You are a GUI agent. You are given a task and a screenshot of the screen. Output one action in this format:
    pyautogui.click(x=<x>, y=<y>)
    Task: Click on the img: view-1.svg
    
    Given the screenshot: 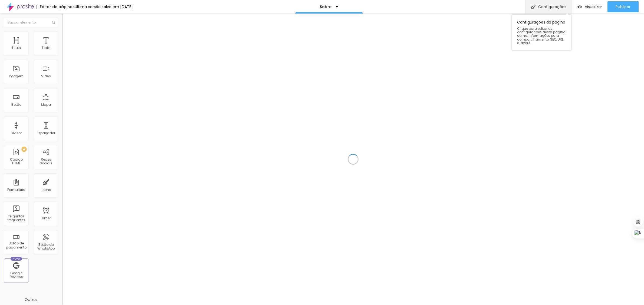 What is the action you would take?
    pyautogui.click(x=579, y=7)
    